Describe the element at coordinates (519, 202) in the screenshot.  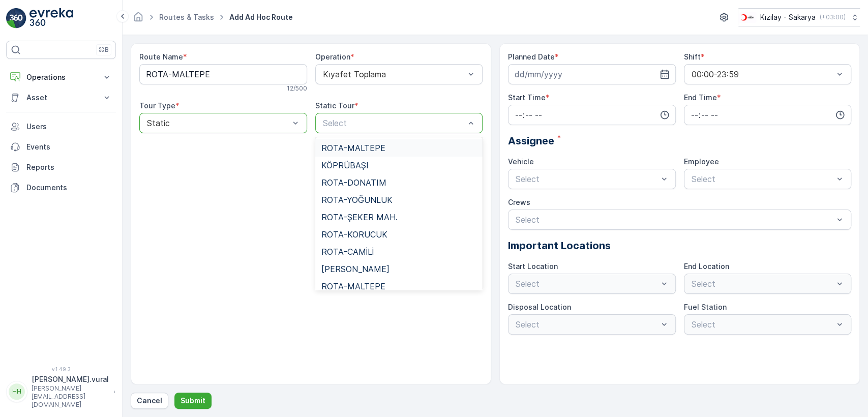
I see `label: Crews` at that location.